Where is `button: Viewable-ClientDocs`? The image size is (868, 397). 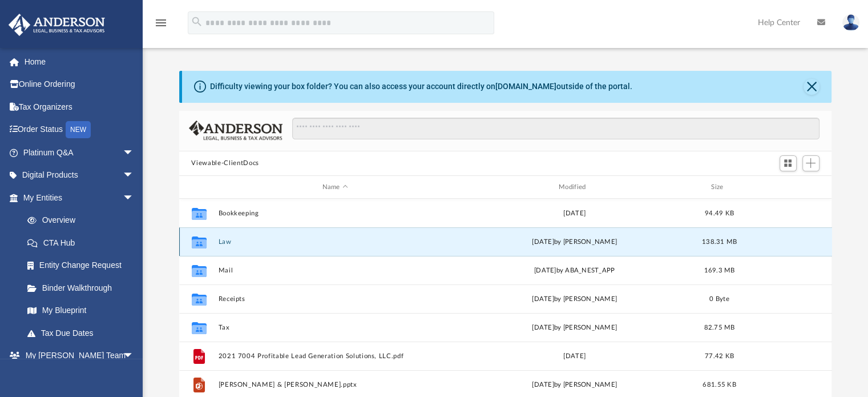 button: Viewable-ClientDocs is located at coordinates (225, 163).